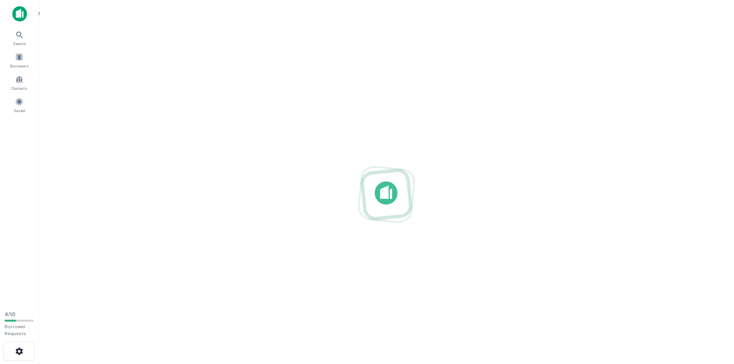 This screenshot has height=364, width=734. What do you see at coordinates (19, 60) in the screenshot?
I see `div: Borrowers` at bounding box center [19, 60].